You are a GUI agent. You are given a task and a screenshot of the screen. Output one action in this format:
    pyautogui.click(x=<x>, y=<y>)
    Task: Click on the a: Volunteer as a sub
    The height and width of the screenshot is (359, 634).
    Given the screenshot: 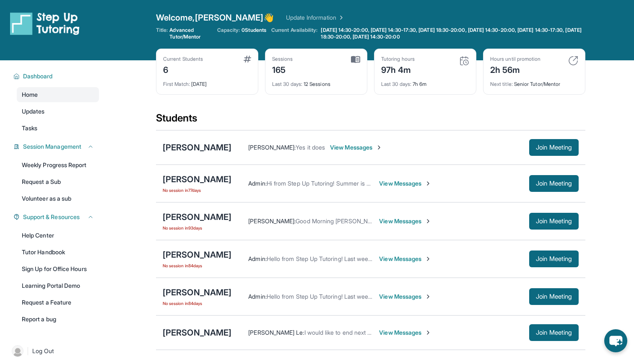 What is the action you would take?
    pyautogui.click(x=58, y=199)
    